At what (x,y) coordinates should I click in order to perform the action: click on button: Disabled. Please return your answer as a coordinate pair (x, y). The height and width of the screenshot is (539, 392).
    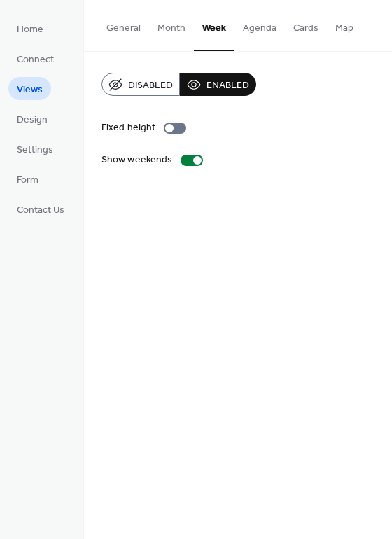
    Looking at the image, I should click on (141, 84).